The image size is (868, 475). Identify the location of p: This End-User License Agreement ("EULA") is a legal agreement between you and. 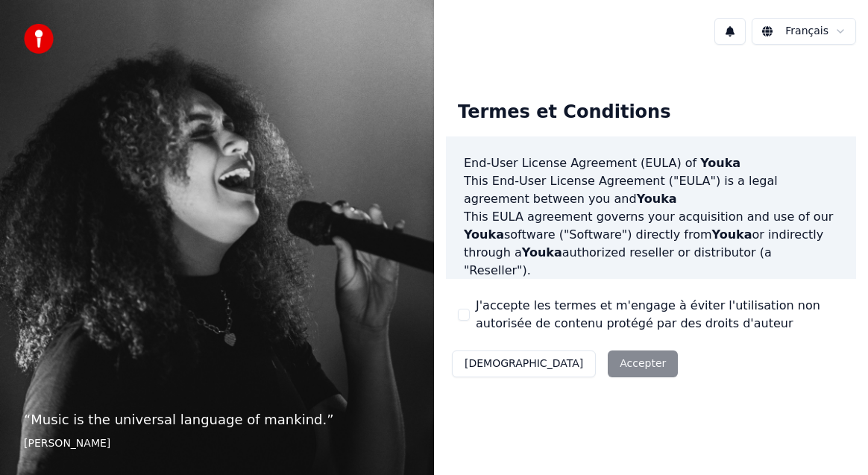
(651, 190).